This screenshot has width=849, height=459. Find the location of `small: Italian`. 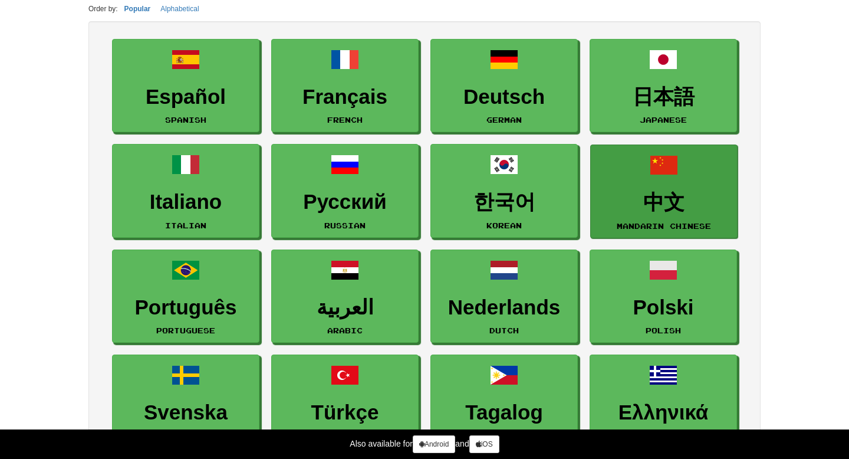

small: Italian is located at coordinates (186, 225).